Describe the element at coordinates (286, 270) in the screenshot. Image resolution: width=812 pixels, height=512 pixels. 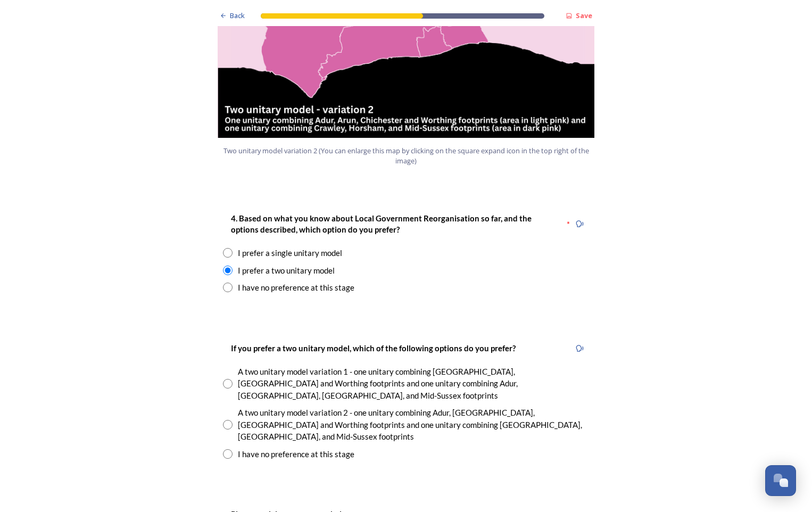
I see `div: I prefer a two unitary model` at that location.